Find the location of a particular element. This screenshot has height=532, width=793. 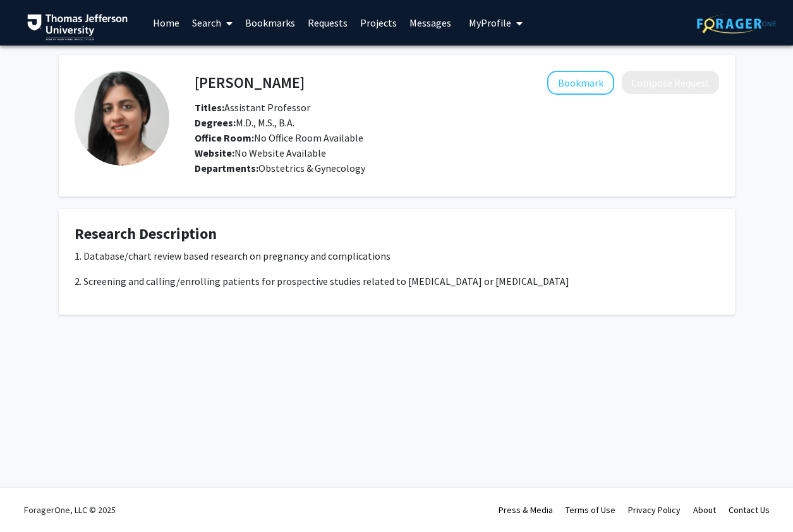

a: Bookmarks is located at coordinates (270, 22).